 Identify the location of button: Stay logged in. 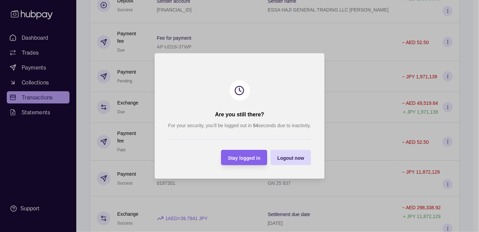
(244, 157).